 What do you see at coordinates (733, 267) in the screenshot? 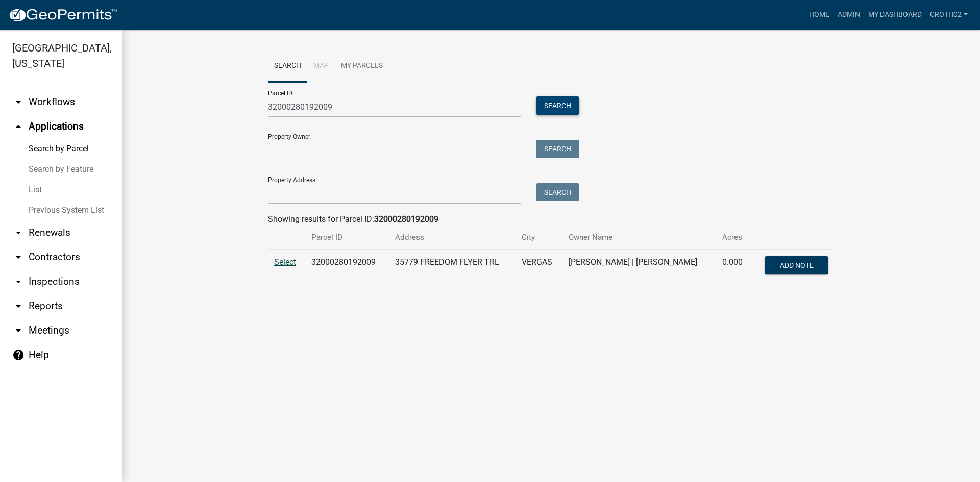
I see `td: 0.000` at bounding box center [733, 267].